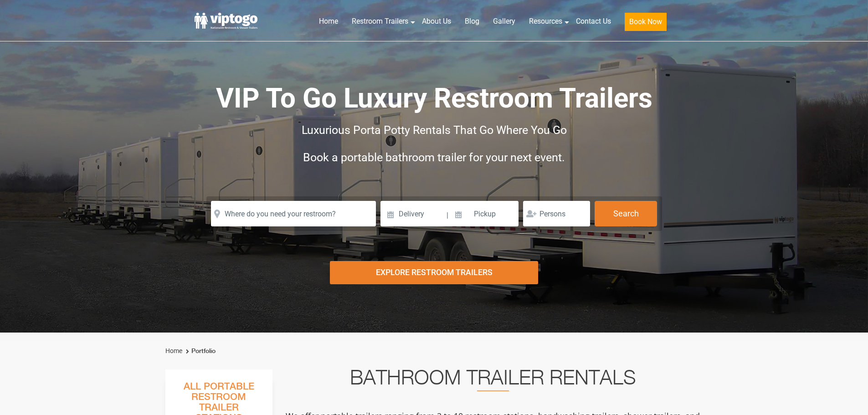 The height and width of the screenshot is (415, 868). I want to click on div: Explore Restroom Trailers, so click(434, 272).